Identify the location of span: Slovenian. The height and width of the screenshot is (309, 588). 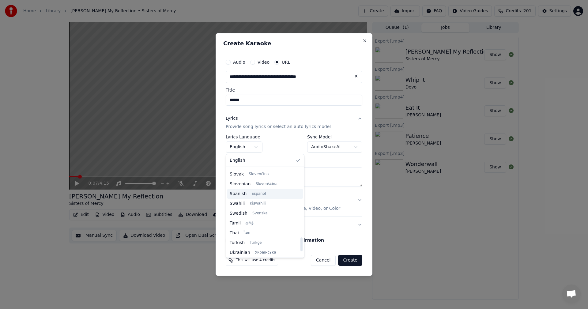
(240, 184).